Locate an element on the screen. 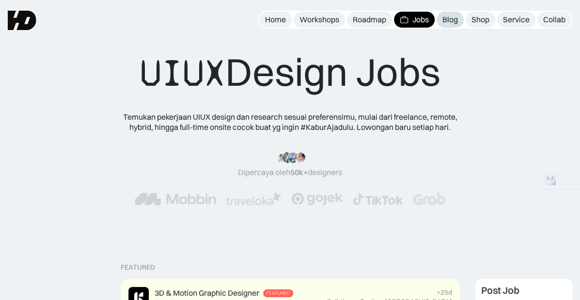  div: Design Jobs is located at coordinates (290, 72).